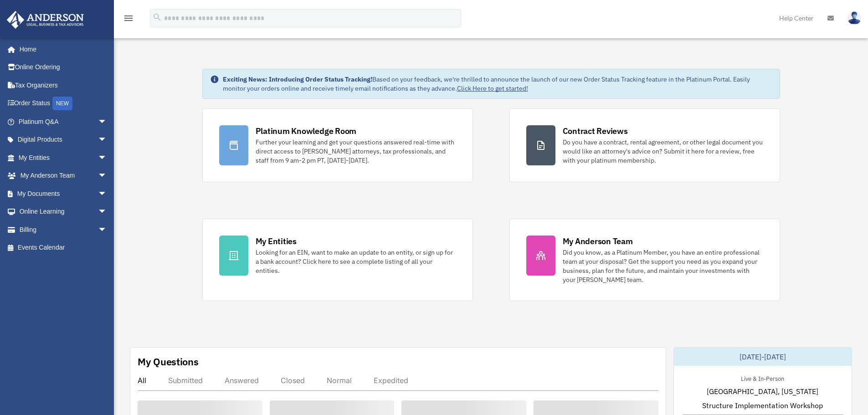  What do you see at coordinates (356, 151) in the screenshot?
I see `div: Further your learning and get your questions answered real-time with direct access to [PERSON_NAM...` at bounding box center [356, 151].